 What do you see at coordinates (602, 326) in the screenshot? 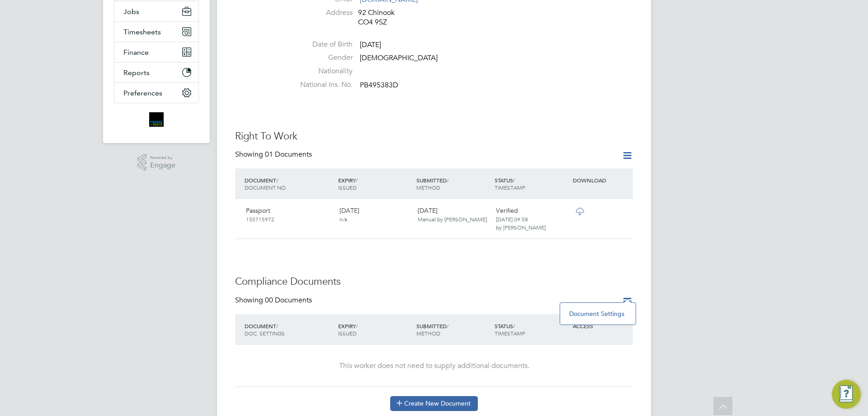
I see `div: ACCESS` at bounding box center [602, 326].